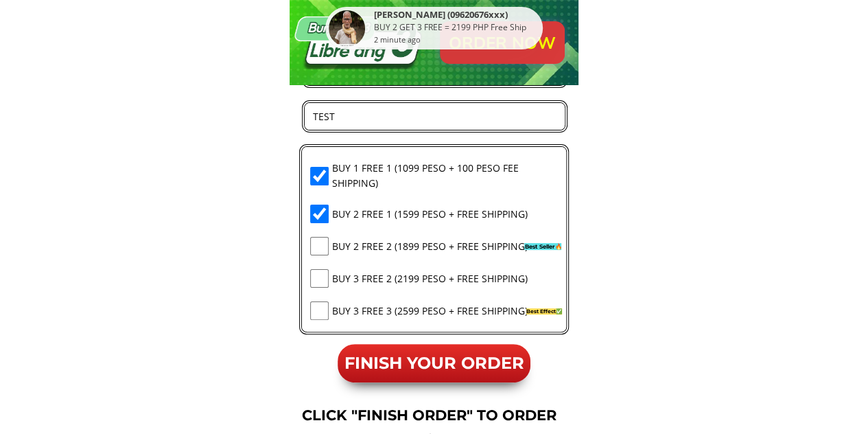 The image size is (868, 434). What do you see at coordinates (543, 247) in the screenshot?
I see `span: Best Seller🔥` at bounding box center [543, 247].